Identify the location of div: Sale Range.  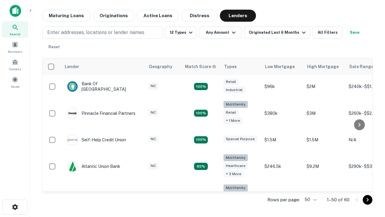
(361, 66).